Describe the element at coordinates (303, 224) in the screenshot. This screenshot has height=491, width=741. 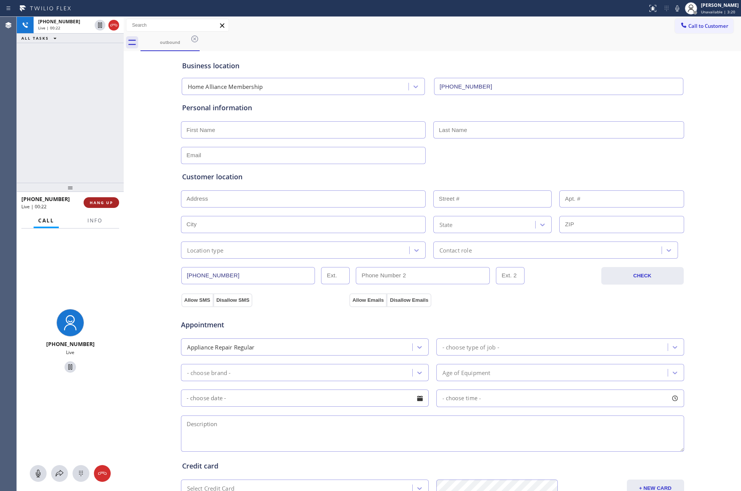
I see `input: City` at that location.